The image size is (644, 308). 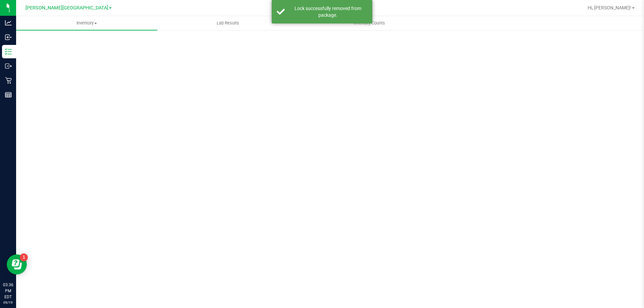 I want to click on span: Inventory, so click(x=87, y=23).